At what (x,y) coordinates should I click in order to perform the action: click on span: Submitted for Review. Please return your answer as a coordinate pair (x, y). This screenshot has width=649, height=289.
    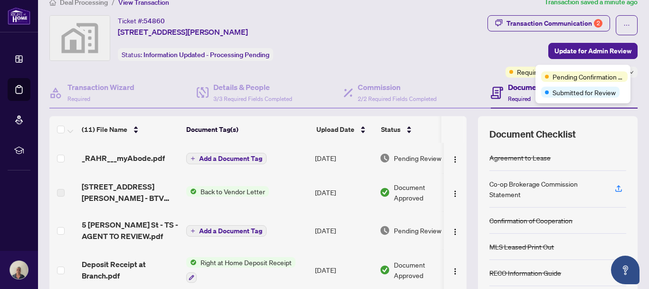
    Looking at the image, I should click on (584, 92).